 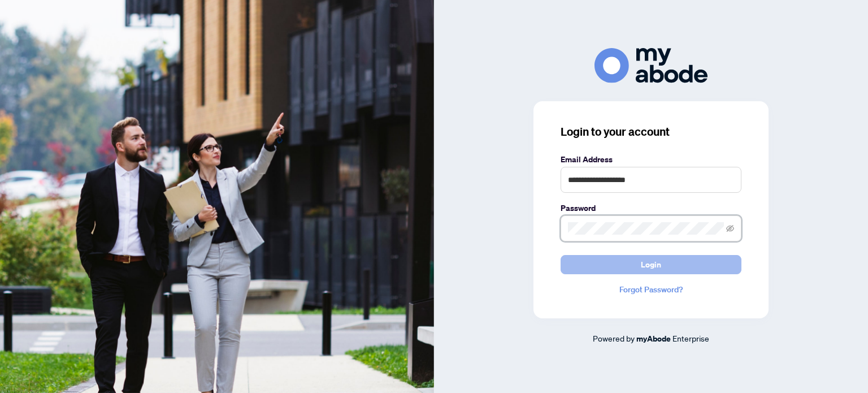 I want to click on img: ma-logo, so click(x=651, y=65).